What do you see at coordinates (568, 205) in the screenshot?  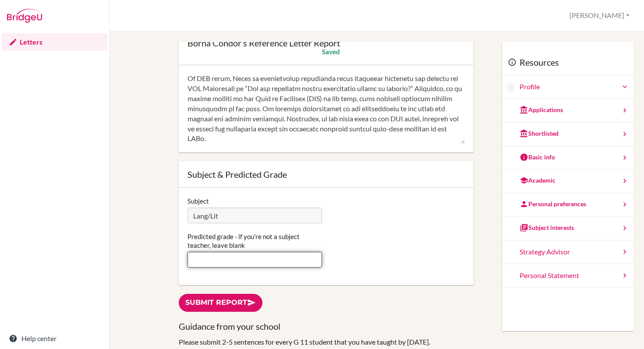 I see `a: Personal preferences` at bounding box center [568, 205].